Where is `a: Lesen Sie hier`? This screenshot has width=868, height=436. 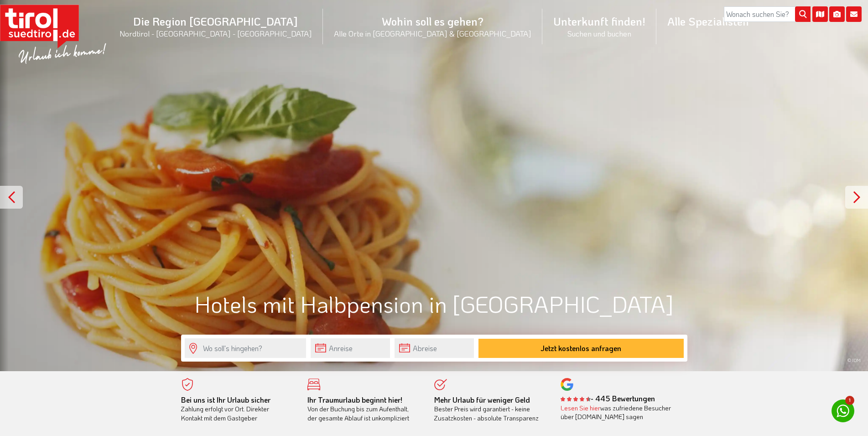
a: Lesen Sie hier is located at coordinates (580, 408).